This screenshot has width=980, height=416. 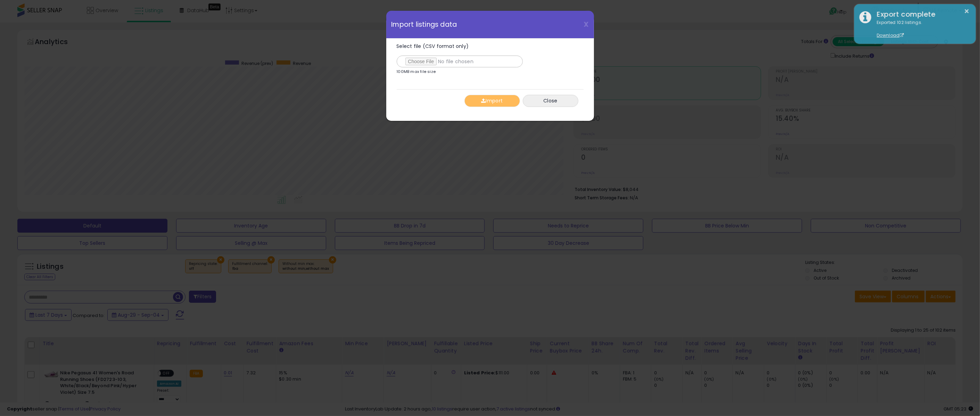 What do you see at coordinates (492, 101) in the screenshot?
I see `button: Import` at bounding box center [492, 101].